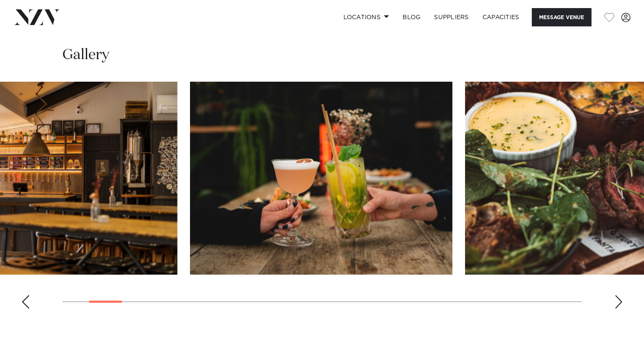 Image resolution: width=644 pixels, height=351 pixels. What do you see at coordinates (501, 17) in the screenshot?
I see `a: Capacities` at bounding box center [501, 17].